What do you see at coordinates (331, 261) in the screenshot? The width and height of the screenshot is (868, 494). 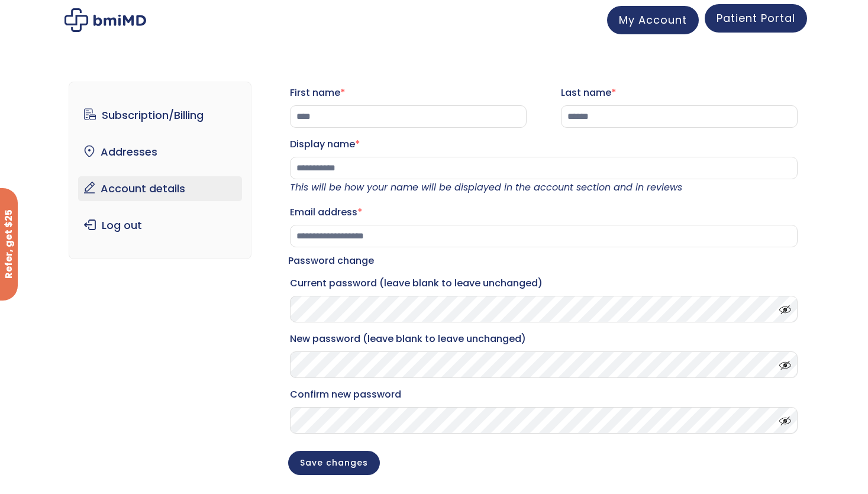 I see `legend: Password change` at bounding box center [331, 261].